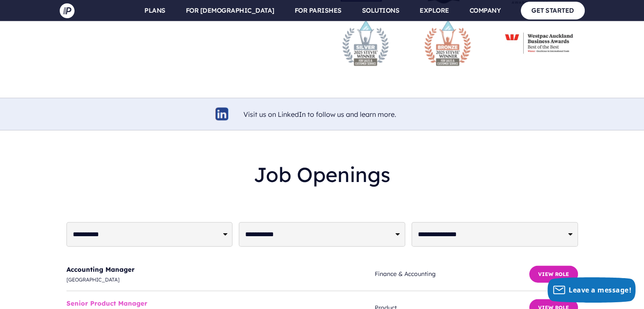 The height and width of the screenshot is (309, 644). What do you see at coordinates (539, 43) in the screenshot?
I see `img: WABA-2022.jpg` at bounding box center [539, 43].